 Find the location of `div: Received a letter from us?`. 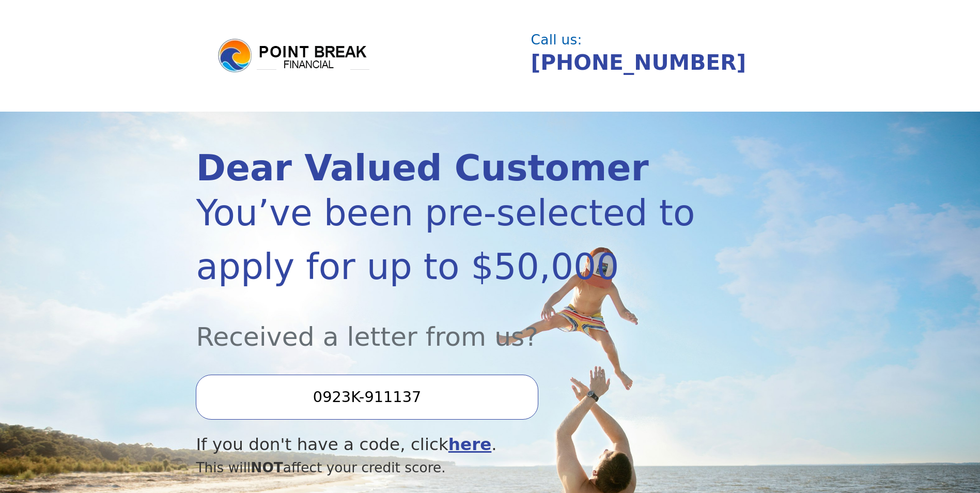

div: Received a letter from us? is located at coordinates (445, 325).